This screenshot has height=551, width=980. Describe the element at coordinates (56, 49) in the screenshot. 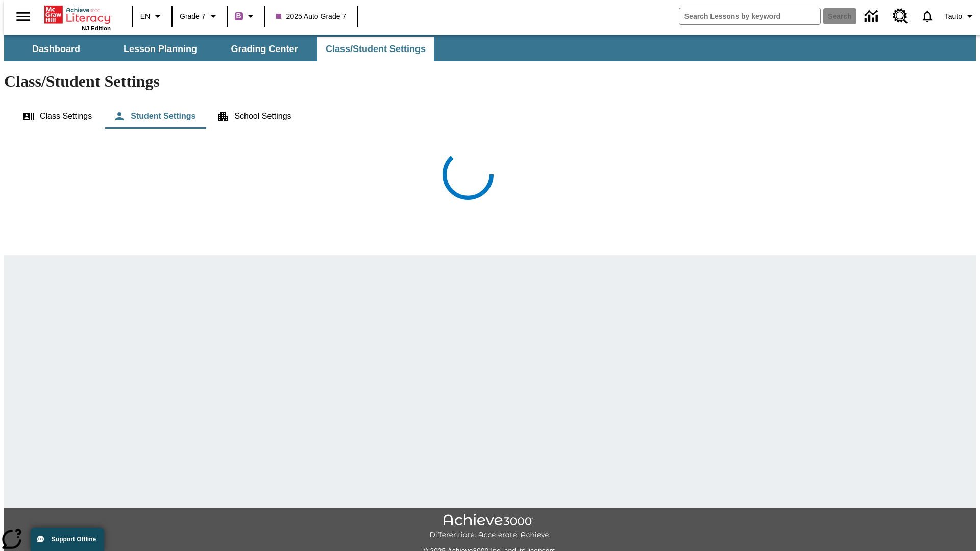

I see `span: Dashboard` at that location.